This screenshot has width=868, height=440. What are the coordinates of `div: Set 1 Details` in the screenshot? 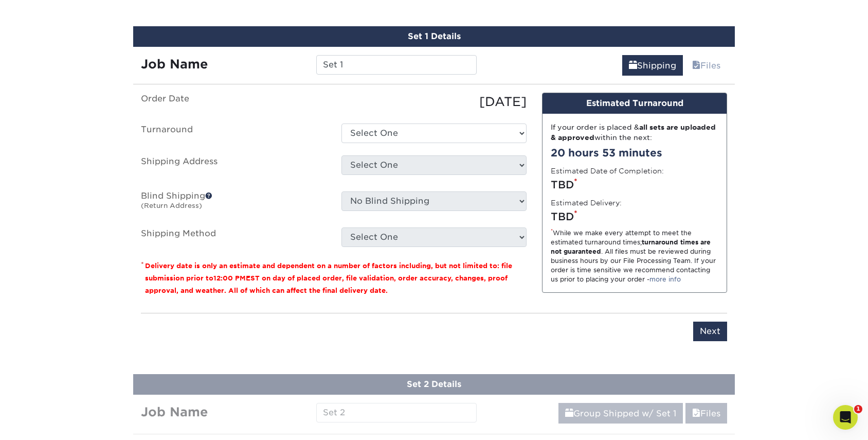 It's located at (434, 36).